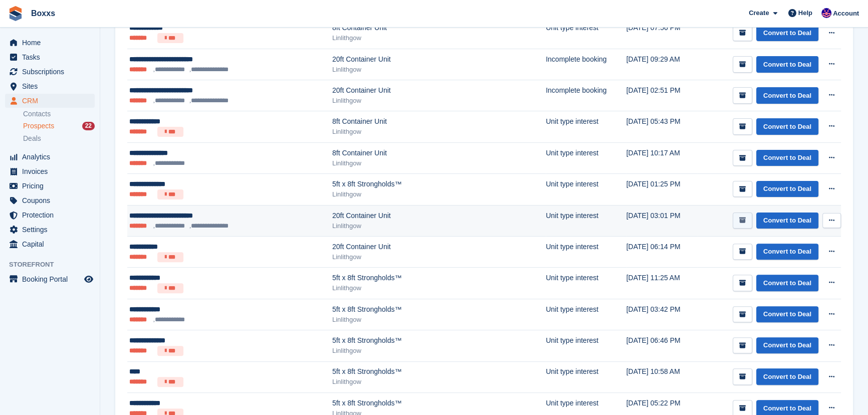 This screenshot has width=868, height=415. What do you see at coordinates (52, 172) in the screenshot?
I see `span: Invoices` at bounding box center [52, 172].